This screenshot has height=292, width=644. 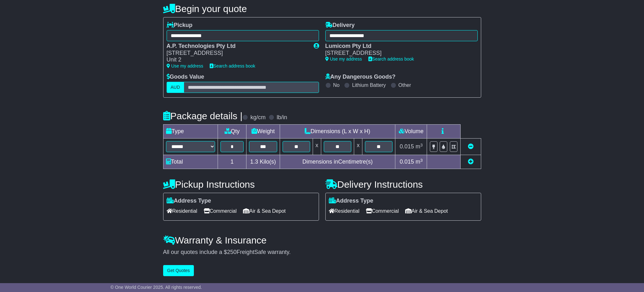 What do you see at coordinates (471, 147) in the screenshot?
I see `a: Remove this item` at bounding box center [471, 147].